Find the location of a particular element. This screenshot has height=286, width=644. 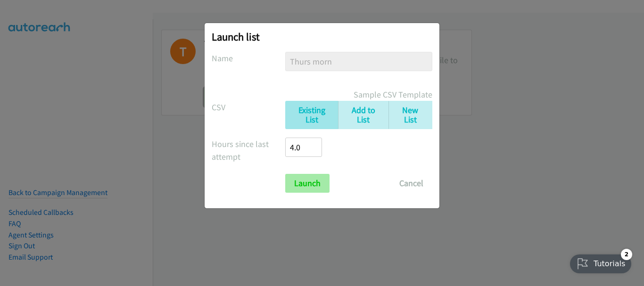

button: Checklist, Tutorials, 2 incomplete tasks is located at coordinates (36, 19).